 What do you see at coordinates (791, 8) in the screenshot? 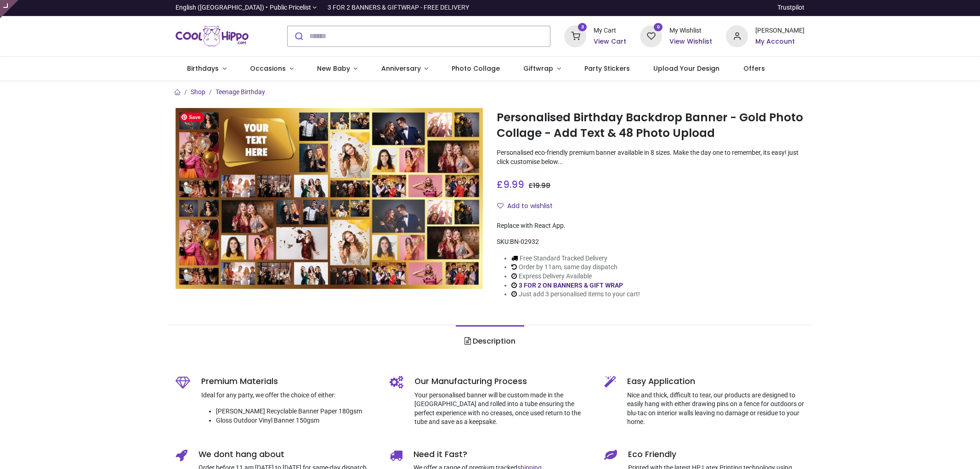
I see `a: Trustpilot` at bounding box center [791, 8].